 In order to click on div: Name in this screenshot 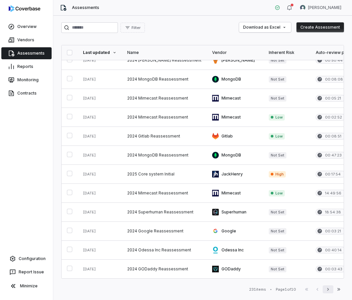, I will do `click(164, 53)`.